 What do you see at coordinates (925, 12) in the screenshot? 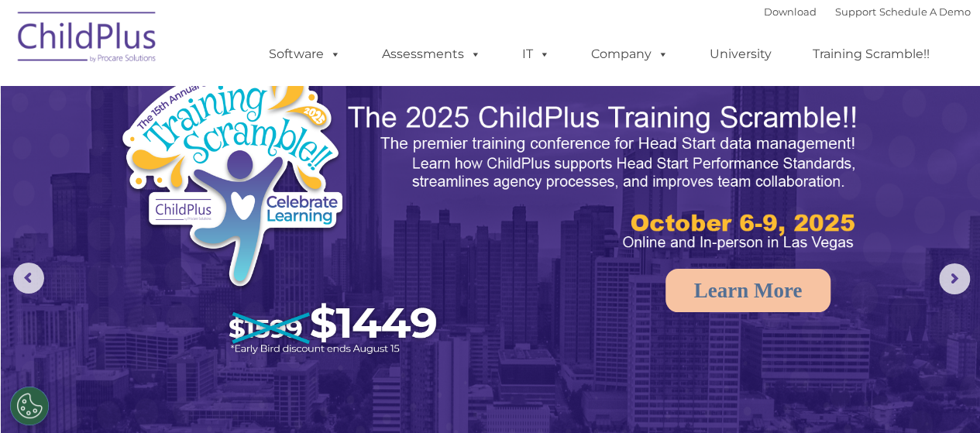
I see `a: Schedule A Demo` at bounding box center [925, 12].